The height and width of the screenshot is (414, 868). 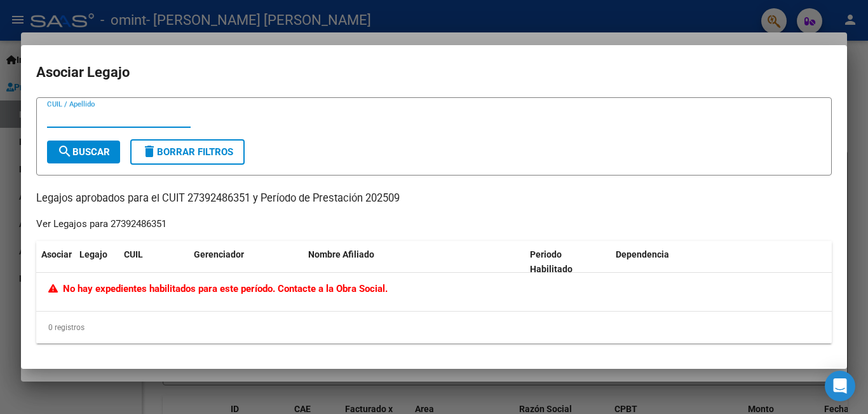 I want to click on div: 0 registros, so click(x=434, y=327).